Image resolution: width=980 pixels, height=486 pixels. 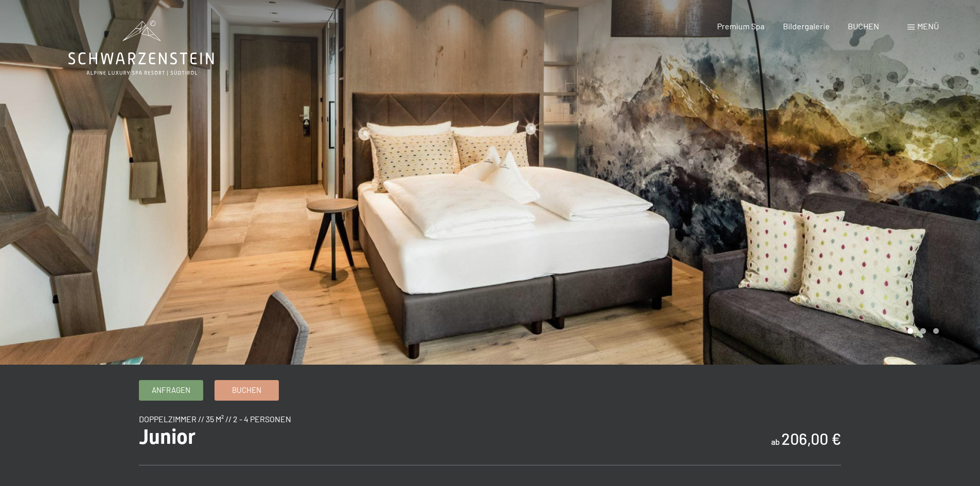 What do you see at coordinates (928, 26) in the screenshot?
I see `span: Menü` at bounding box center [928, 26].